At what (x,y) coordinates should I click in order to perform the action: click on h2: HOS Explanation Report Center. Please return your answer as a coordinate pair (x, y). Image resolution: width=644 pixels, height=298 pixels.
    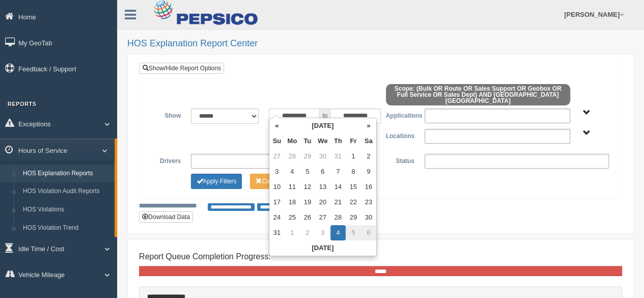
    Looking at the image, I should click on (380, 44).